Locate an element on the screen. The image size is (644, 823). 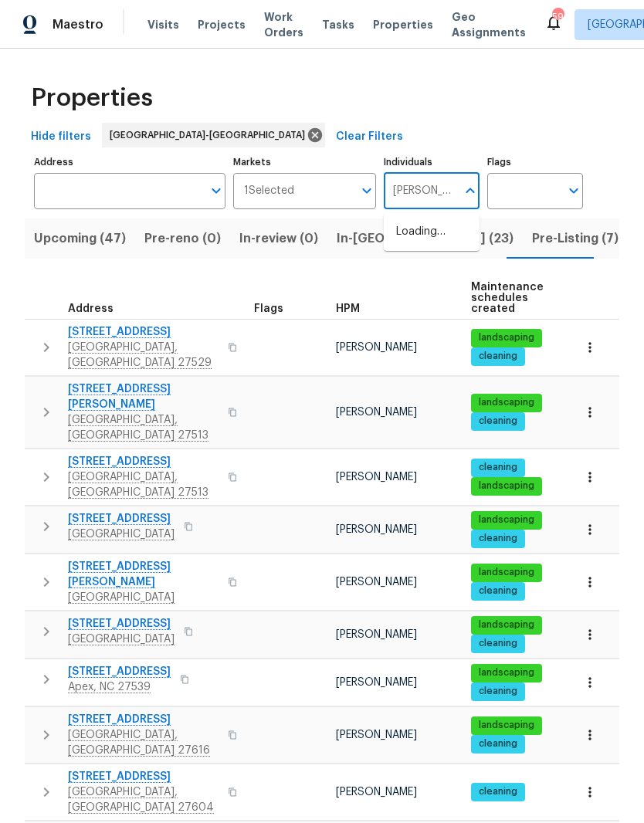
label: Individuals is located at coordinates (431, 162).